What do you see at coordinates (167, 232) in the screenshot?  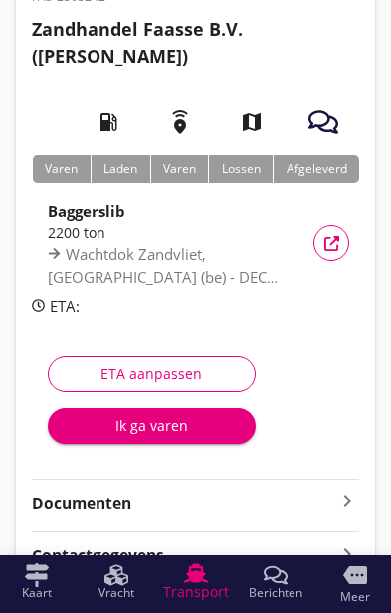 I see `div: 2200 ton` at bounding box center [167, 232].